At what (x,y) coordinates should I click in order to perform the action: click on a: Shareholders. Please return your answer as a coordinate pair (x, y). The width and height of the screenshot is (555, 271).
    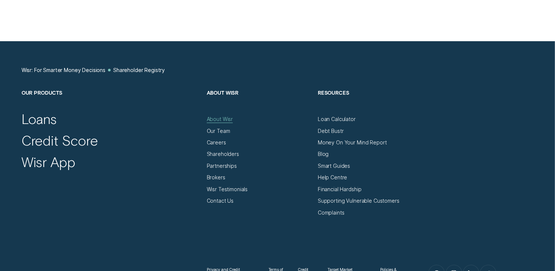
    Looking at the image, I should click on (223, 154).